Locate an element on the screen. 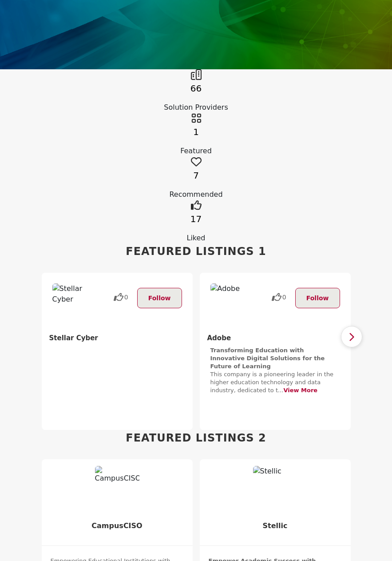 This screenshot has height=561, width=392. a: Stellar Cyber is located at coordinates (74, 338).